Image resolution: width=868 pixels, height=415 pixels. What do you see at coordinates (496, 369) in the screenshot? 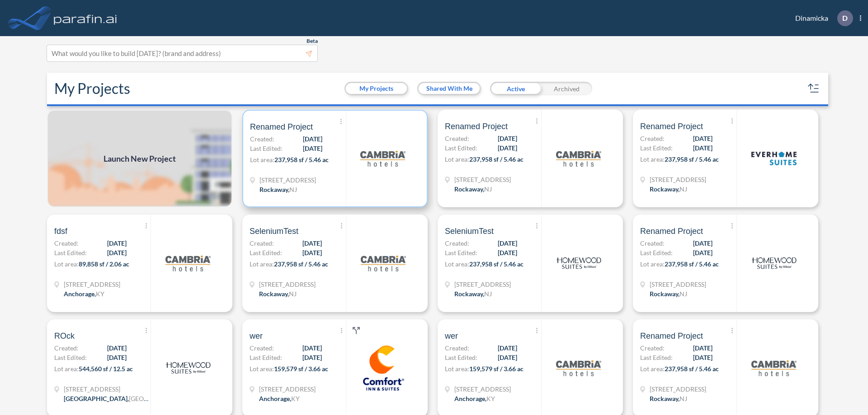
I see `span: 159,579 sf / 3.66 ac` at bounding box center [496, 369].